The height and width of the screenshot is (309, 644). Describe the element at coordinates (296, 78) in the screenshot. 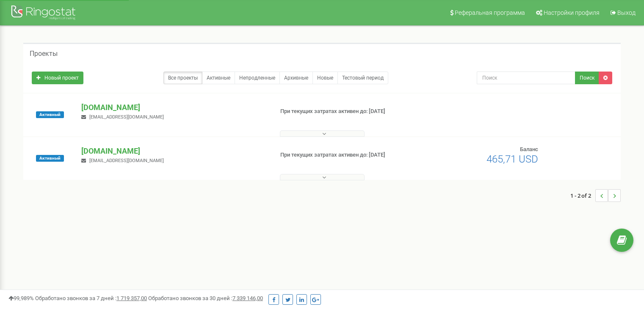

I see `a: Архивные` at that location.